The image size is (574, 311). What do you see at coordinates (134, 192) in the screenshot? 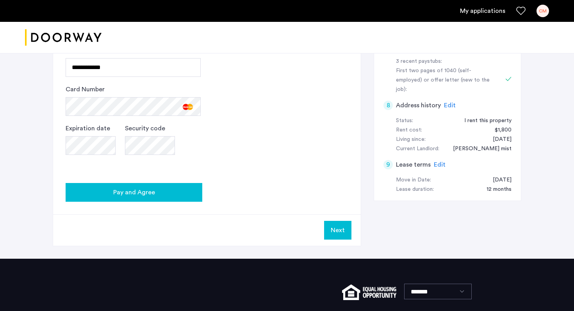
I see `button: button` at bounding box center [134, 192].